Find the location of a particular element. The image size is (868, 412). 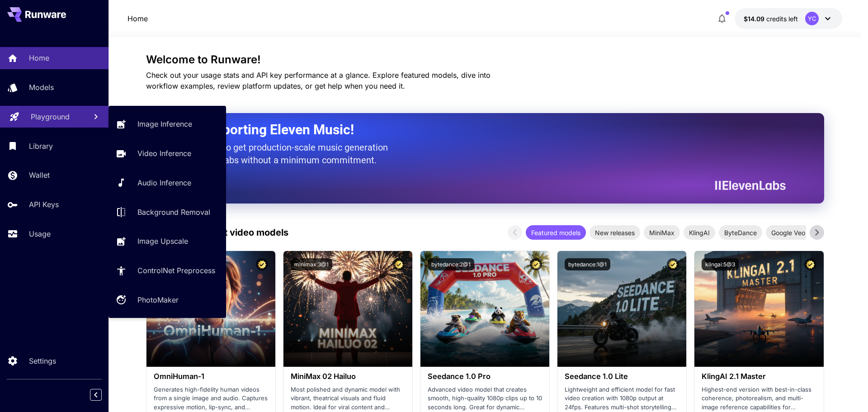

a: Image Inference is located at coordinates (168, 124).